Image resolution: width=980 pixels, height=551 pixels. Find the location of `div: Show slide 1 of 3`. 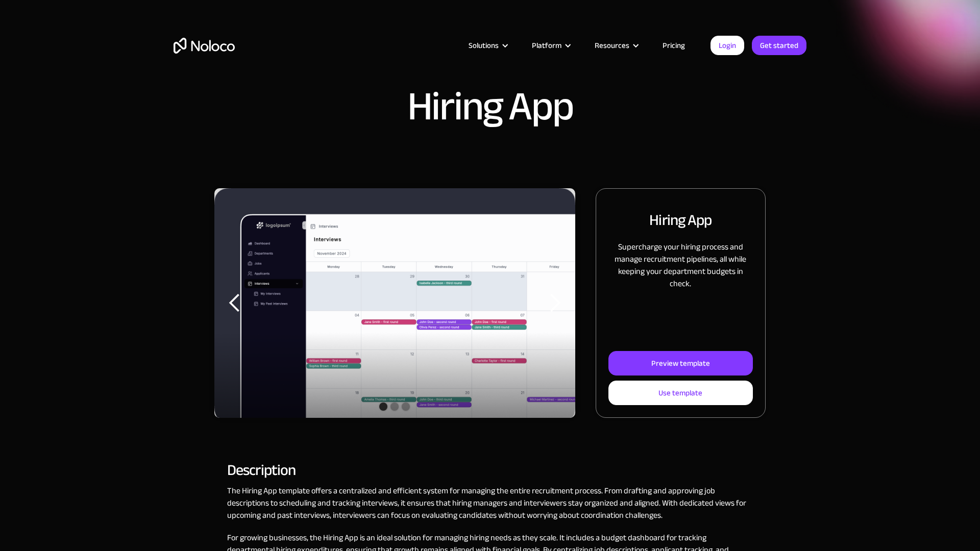

div: Show slide 1 of 3 is located at coordinates (383, 406).